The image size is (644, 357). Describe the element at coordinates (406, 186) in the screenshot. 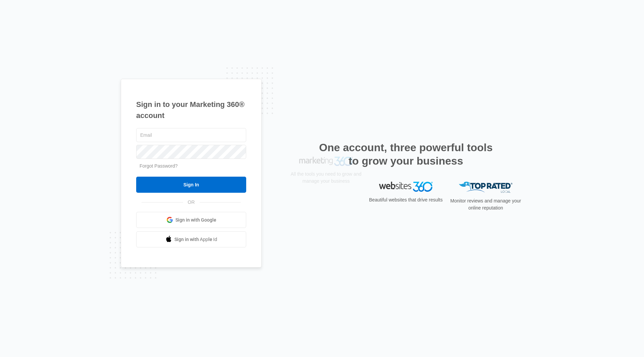

I see `img: Websites 360` at that location.